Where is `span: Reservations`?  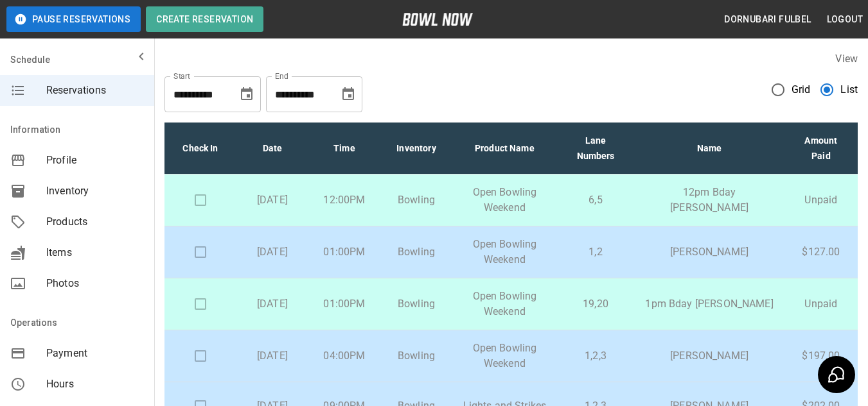
span: Reservations is located at coordinates (95, 91).